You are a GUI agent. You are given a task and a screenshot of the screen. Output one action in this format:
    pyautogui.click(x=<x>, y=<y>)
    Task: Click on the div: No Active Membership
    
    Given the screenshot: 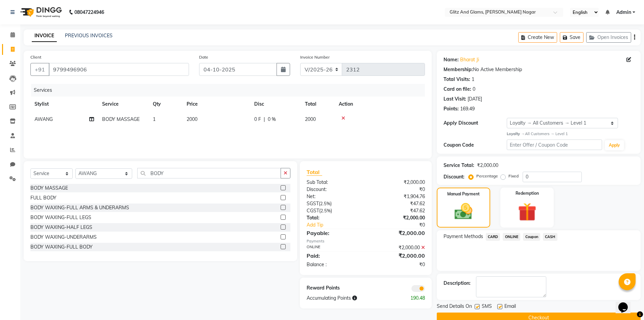 What is the action you would take?
    pyautogui.click(x=538, y=69)
    